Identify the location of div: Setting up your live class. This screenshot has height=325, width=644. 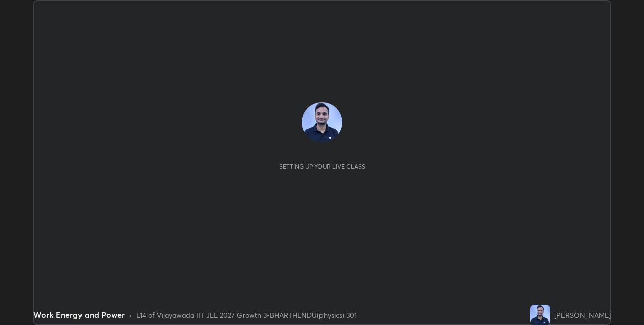
(322, 166).